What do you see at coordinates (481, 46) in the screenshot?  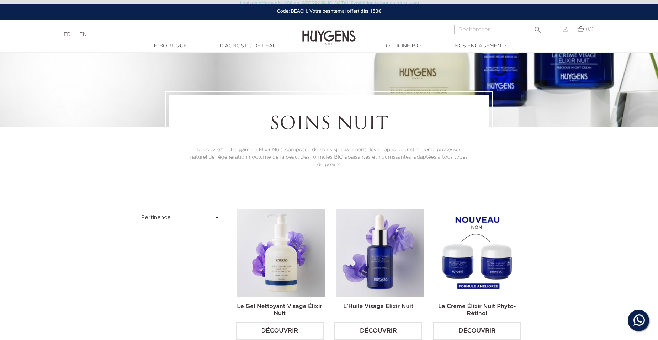 I see `a: Nos engagements` at bounding box center [481, 46].